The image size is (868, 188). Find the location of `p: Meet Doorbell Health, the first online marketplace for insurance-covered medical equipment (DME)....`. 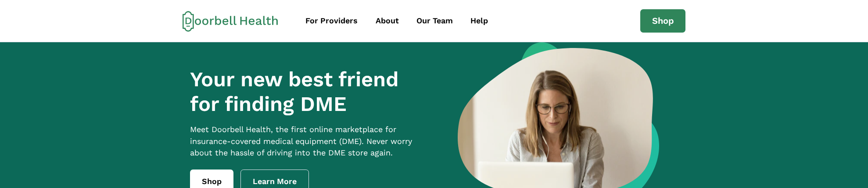

p: Meet Doorbell Health, the first online marketplace for insurance-covered medical equipment (DME).... is located at coordinates (309, 141).